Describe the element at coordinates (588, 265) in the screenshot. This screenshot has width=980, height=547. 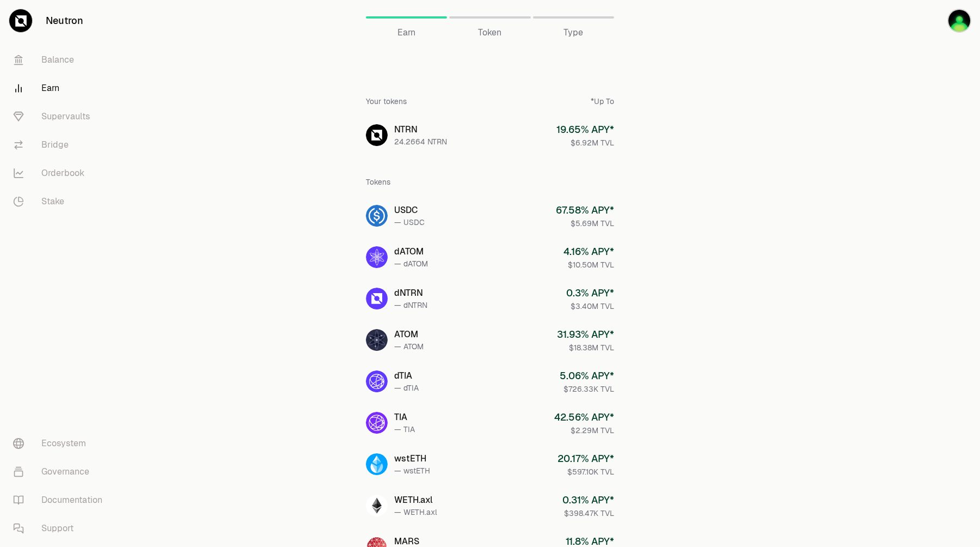
I see `div: $10.50M TVL` at that location.